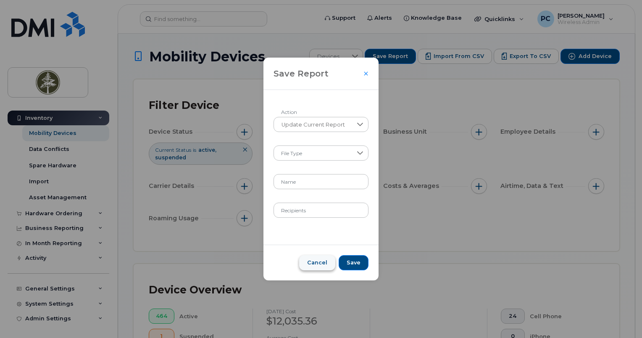 The image size is (642, 338). Describe the element at coordinates (317, 263) in the screenshot. I see `button: Cancel` at that location.